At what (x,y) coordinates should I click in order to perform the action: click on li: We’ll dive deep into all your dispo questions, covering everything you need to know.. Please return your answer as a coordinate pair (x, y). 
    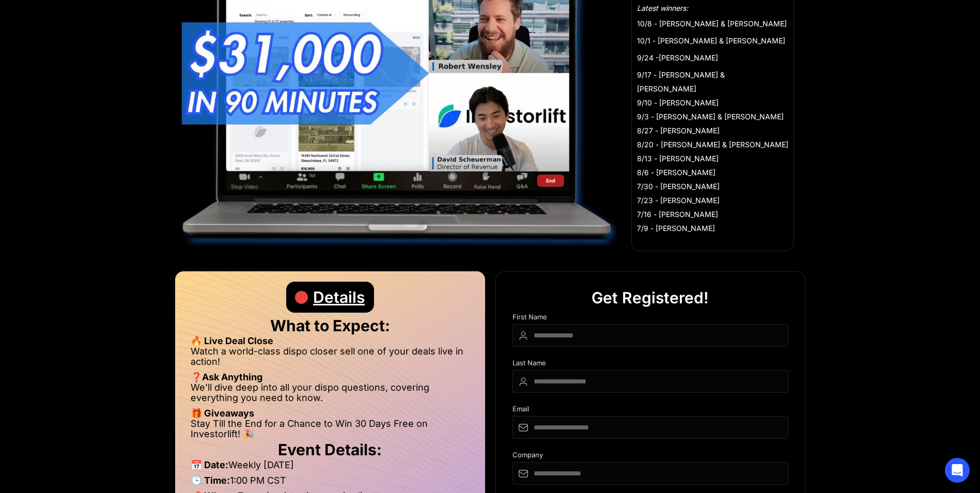
    Looking at the image, I should click on (330, 395).